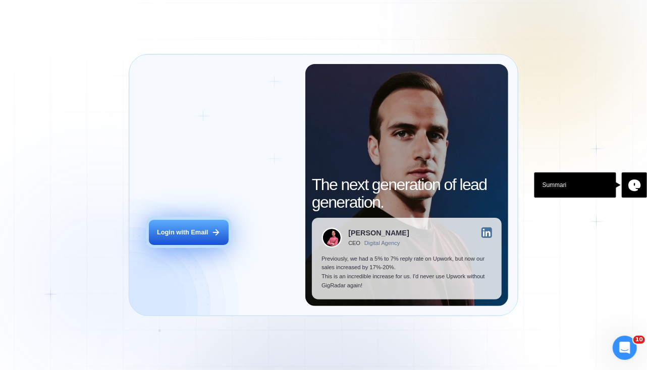  I want to click on div: CEO, so click(354, 243).